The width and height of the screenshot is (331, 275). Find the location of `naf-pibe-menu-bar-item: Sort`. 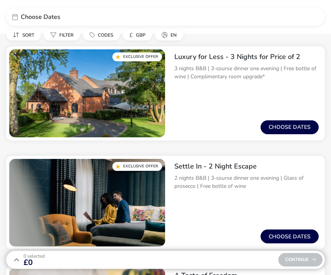

naf-pibe-menu-bar-item: Sort is located at coordinates (25, 35).